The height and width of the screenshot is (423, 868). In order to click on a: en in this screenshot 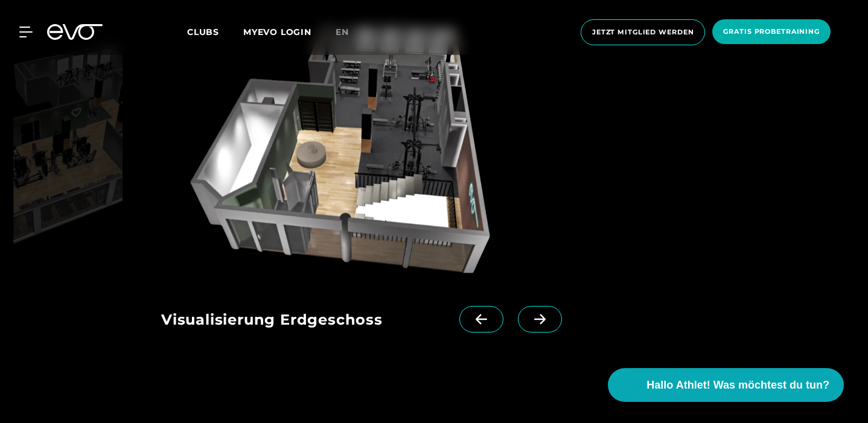, I will do `click(349, 32)`.